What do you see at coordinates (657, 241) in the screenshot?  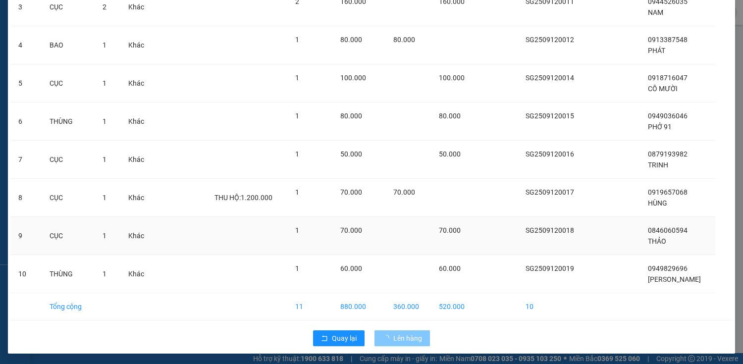 I see `span: THẢO` at bounding box center [657, 241].